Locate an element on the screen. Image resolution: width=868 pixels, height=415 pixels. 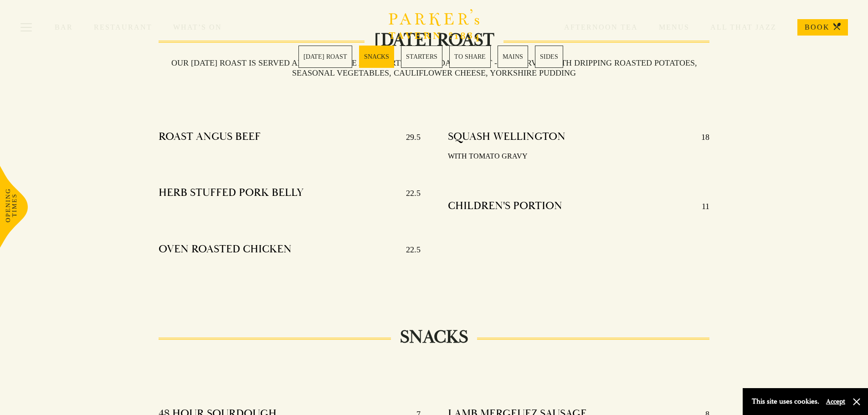
p: WITH TOMATO GRAVY is located at coordinates (579, 157).